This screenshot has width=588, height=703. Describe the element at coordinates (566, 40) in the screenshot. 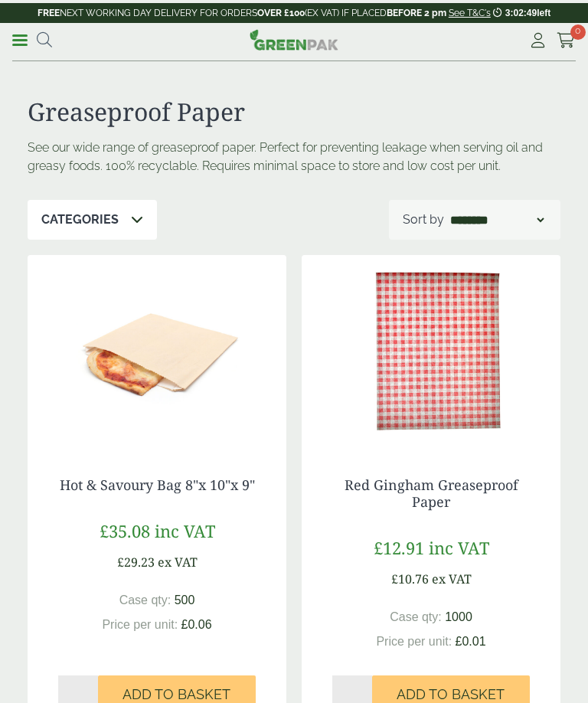

I see `a: 0` at that location.